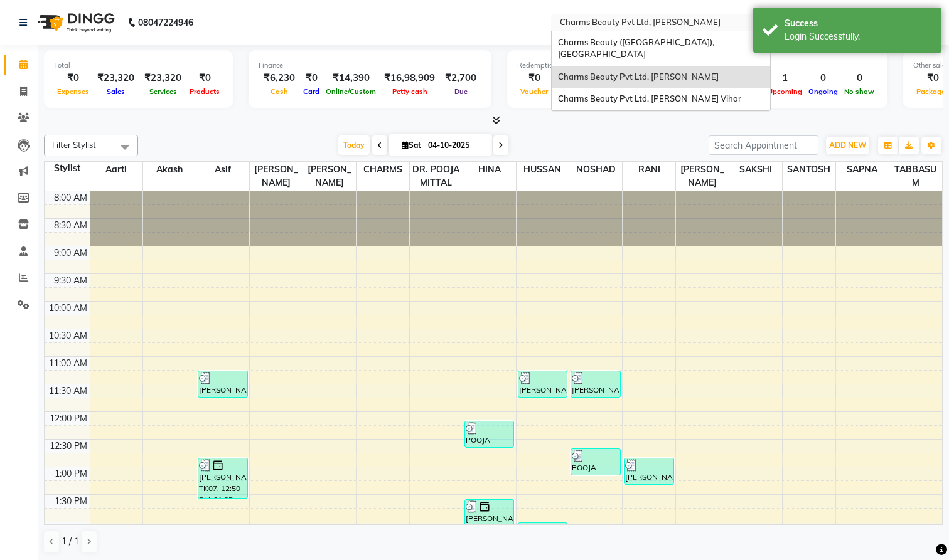 This screenshot has width=949, height=560. Describe the element at coordinates (411, 145) in the screenshot. I see `span: Sat` at that location.